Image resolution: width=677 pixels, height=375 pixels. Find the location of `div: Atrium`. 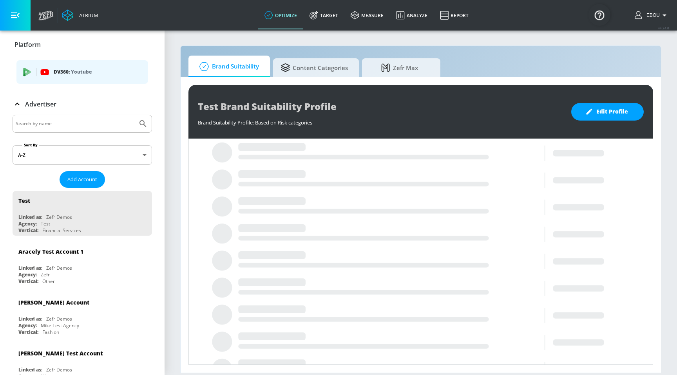

div: Atrium is located at coordinates (87, 15).